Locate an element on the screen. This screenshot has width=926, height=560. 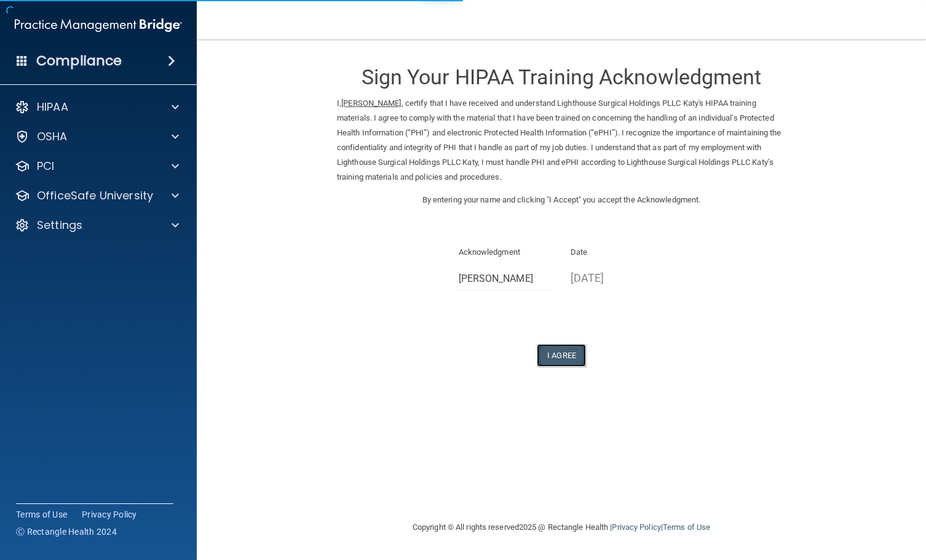
a: OSHA is located at coordinates (97, 136).